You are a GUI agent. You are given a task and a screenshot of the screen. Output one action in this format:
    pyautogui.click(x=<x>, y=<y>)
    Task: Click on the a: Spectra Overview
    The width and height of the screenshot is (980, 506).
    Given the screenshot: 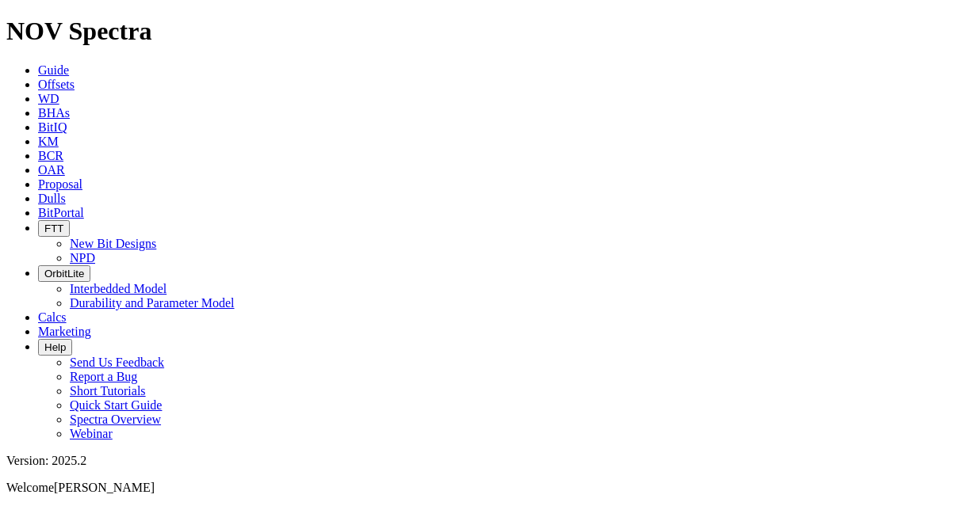 What is the action you would take?
    pyautogui.click(x=115, y=419)
    